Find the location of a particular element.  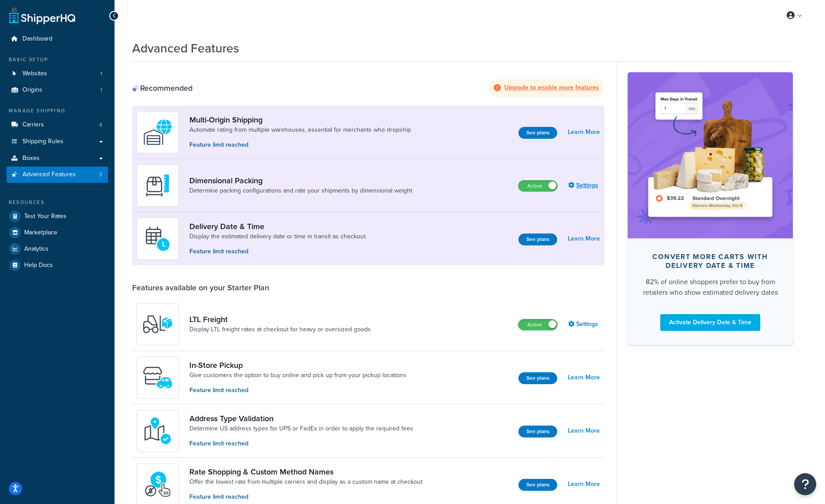

a: In-Store Pickup is located at coordinates (298, 365).